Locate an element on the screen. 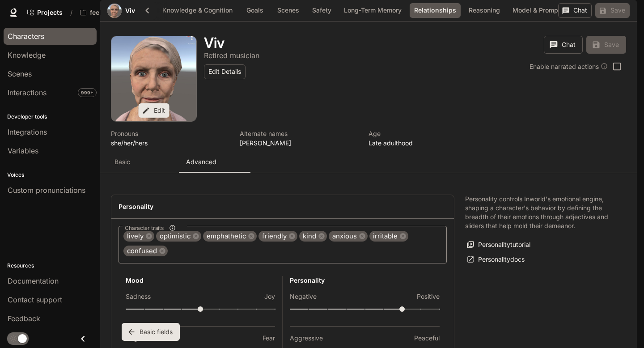 This screenshot has height=348, width=644. div: optimistic is located at coordinates (178, 236).